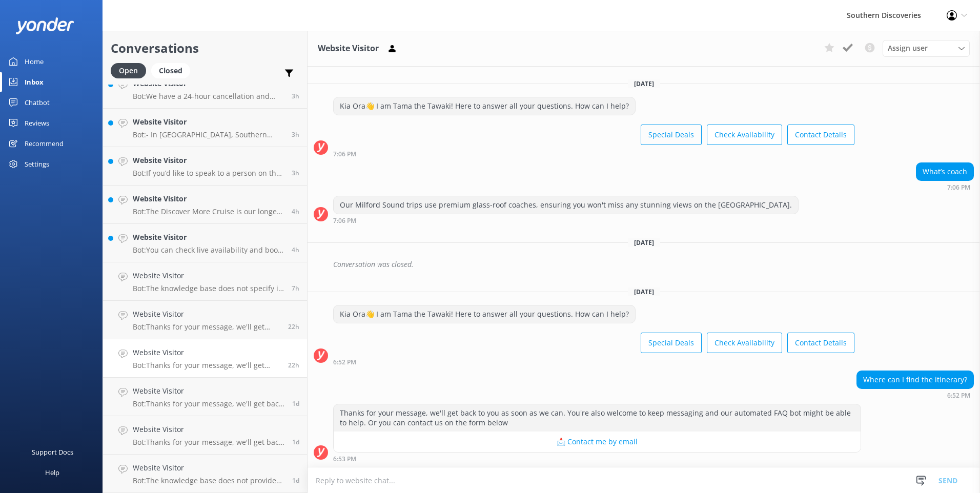 This screenshot has height=493, width=980. Describe the element at coordinates (37, 164) in the screenshot. I see `div: Settings` at that location.